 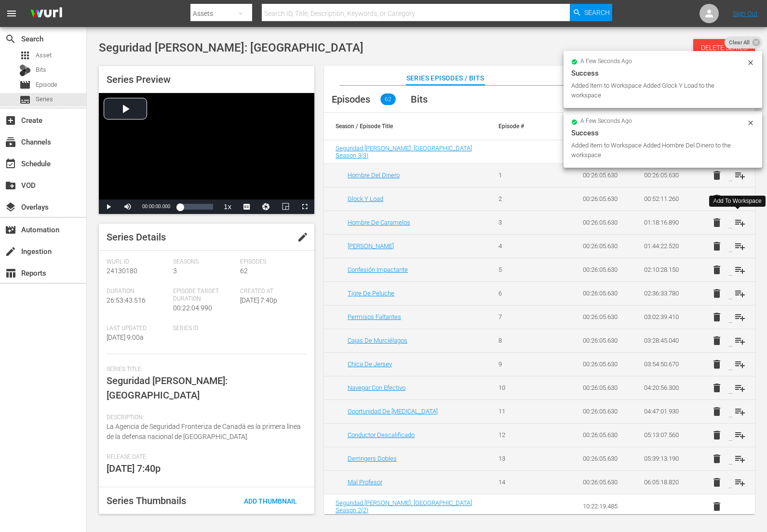 I want to click on span: 00:22:04.990, so click(x=192, y=308).